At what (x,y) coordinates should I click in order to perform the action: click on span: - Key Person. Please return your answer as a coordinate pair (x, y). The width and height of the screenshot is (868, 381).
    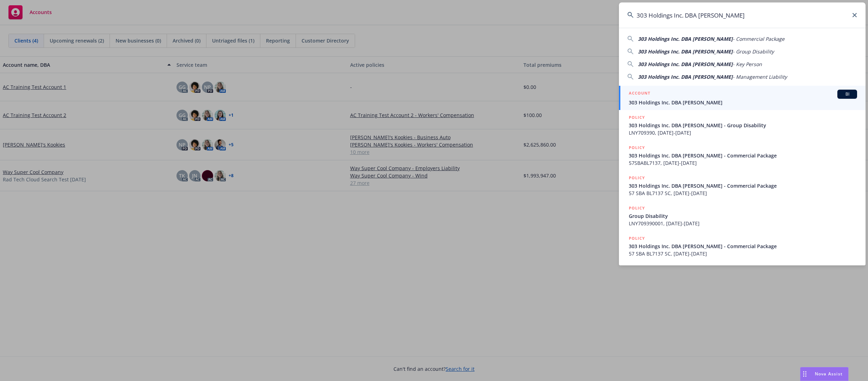
    Looking at the image, I should click on (747, 64).